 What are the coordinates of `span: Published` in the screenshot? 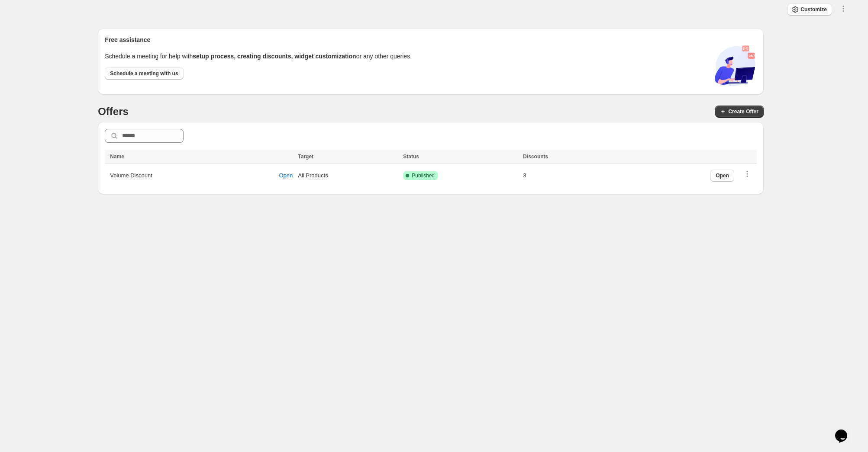 It's located at (423, 176).